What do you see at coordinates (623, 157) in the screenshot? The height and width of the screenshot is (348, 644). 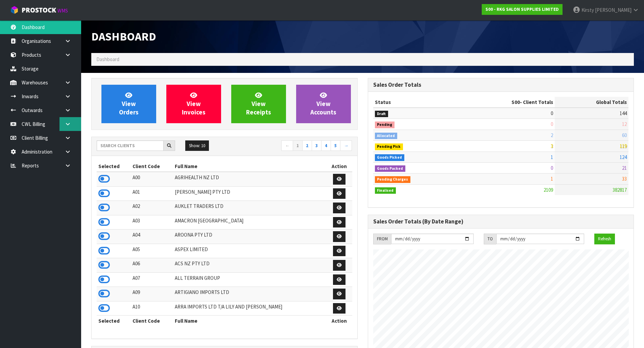 I see `span: 124` at bounding box center [623, 157].